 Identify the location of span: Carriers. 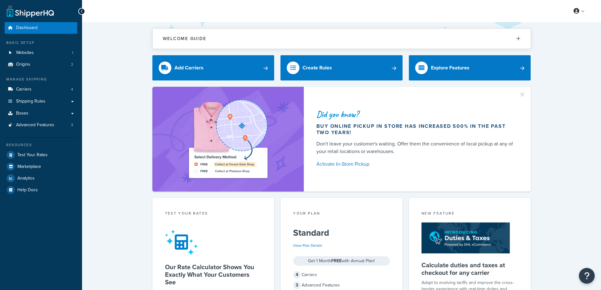
(24, 89).